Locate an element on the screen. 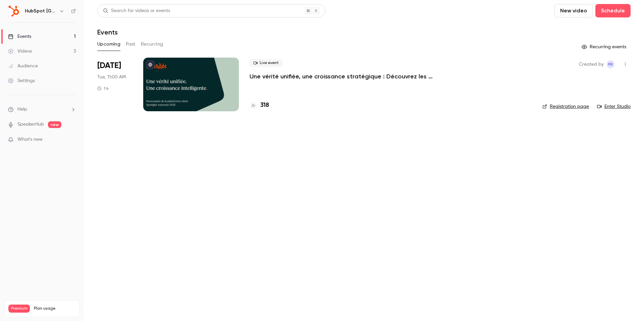  div: Events is located at coordinates (20, 36).